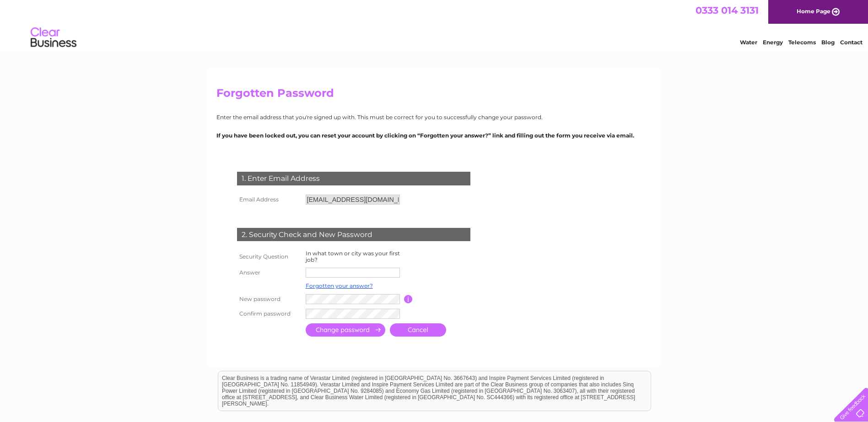 This screenshot has width=868, height=422. I want to click on a: Blog, so click(828, 42).